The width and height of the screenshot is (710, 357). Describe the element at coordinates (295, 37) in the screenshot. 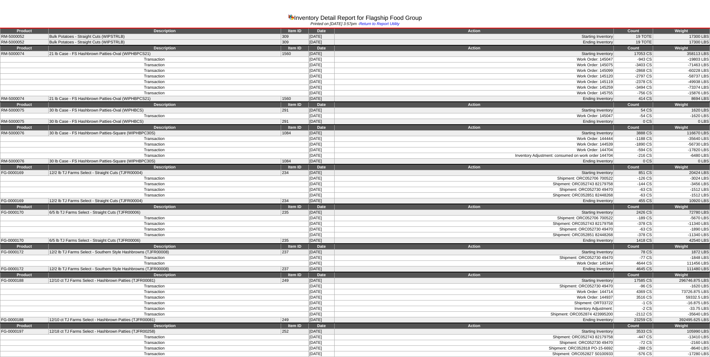

I see `td: 309` at that location.